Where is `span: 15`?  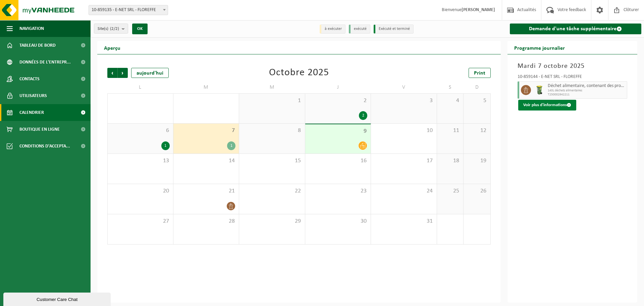 span: 15 is located at coordinates (272, 161).